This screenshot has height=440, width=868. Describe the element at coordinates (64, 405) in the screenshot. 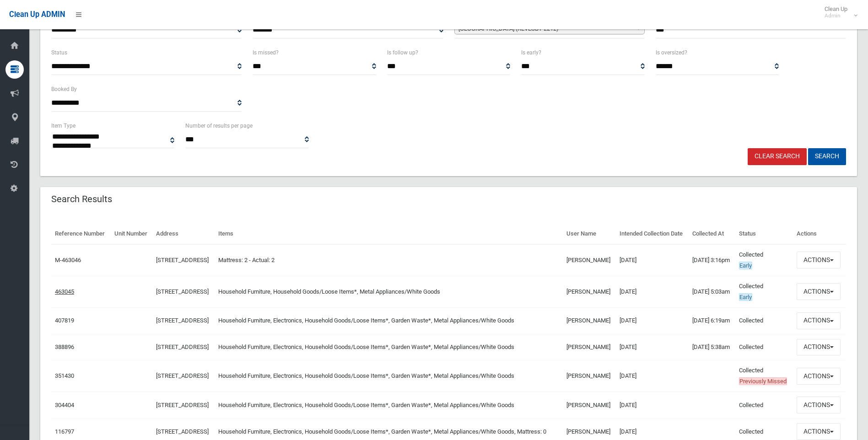

I see `a: 304404` at that location.